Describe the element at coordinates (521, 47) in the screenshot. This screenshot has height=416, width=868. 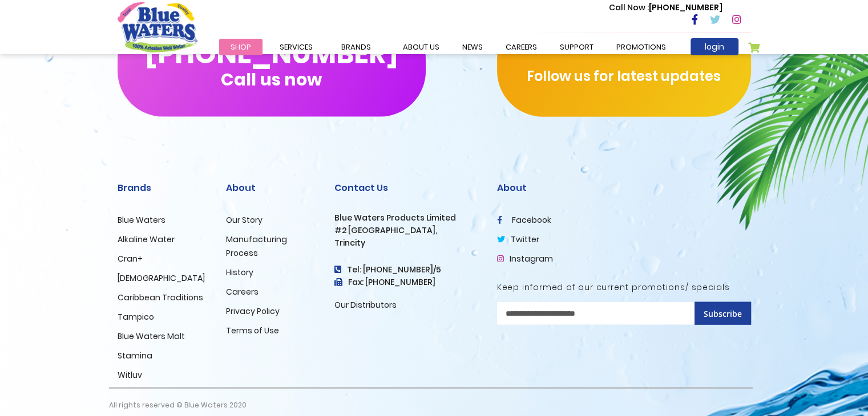
I see `a: careers` at that location.